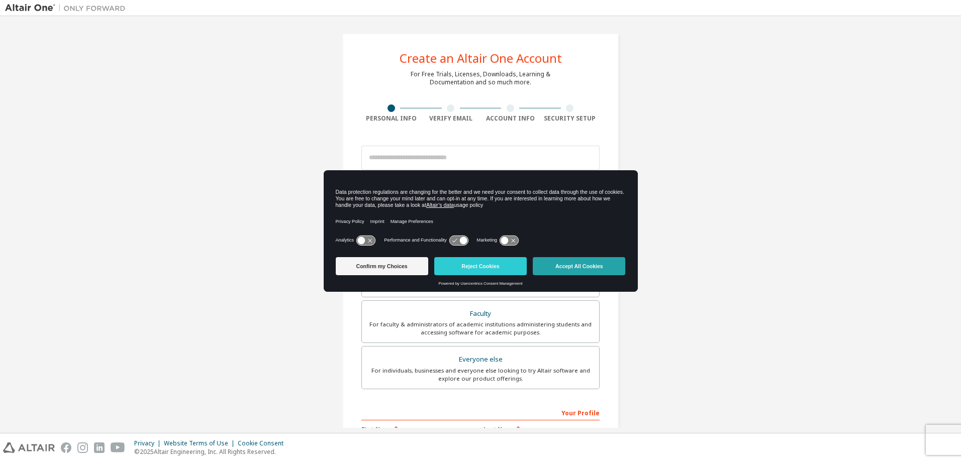 The image size is (961, 462). I want to click on div: Everyone else, so click(480, 360).